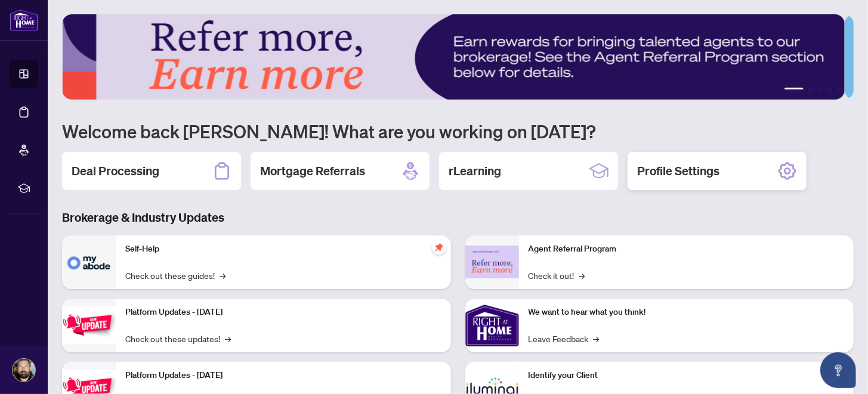 The image size is (868, 394). I want to click on p: Identify your Client, so click(687, 375).